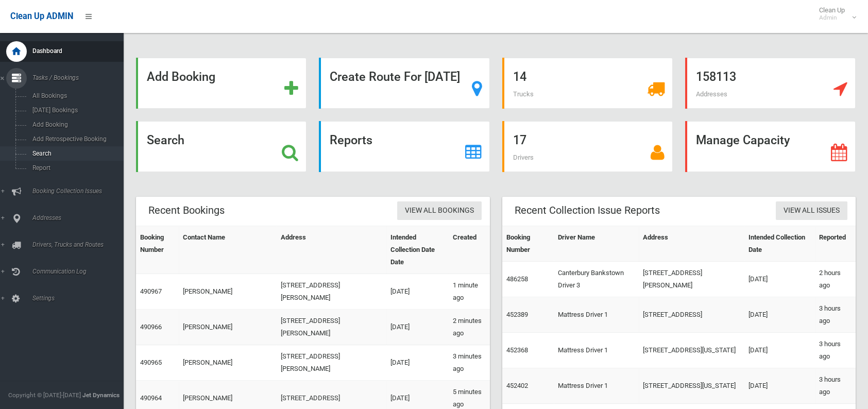 Image resolution: width=868 pixels, height=409 pixels. I want to click on a: 490965, so click(151, 362).